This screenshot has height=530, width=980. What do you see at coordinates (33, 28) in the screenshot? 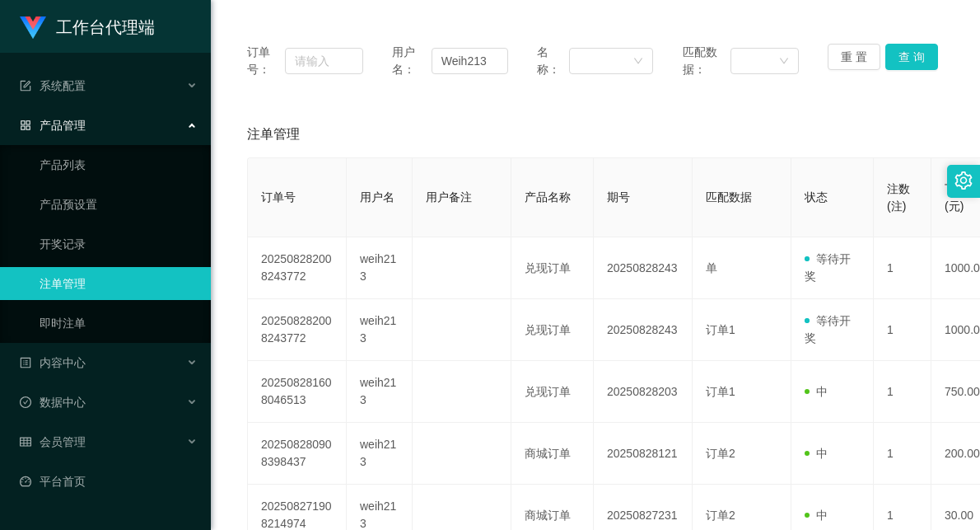
I see `img: logo.9652507e.png` at bounding box center [33, 28].